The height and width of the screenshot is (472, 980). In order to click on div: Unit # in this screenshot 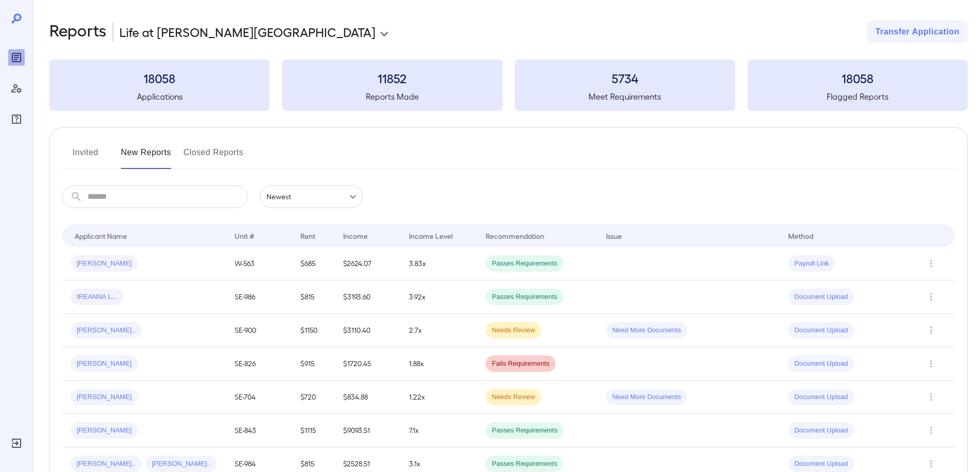, I will do `click(245, 236)`.